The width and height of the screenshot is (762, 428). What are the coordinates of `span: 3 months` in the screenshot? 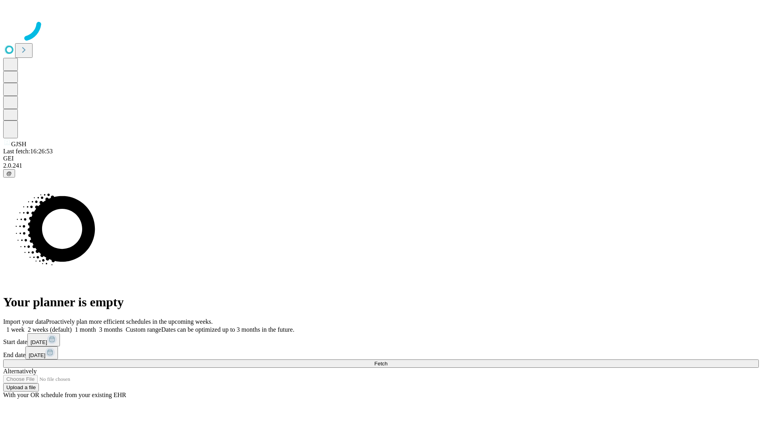 It's located at (111, 330).